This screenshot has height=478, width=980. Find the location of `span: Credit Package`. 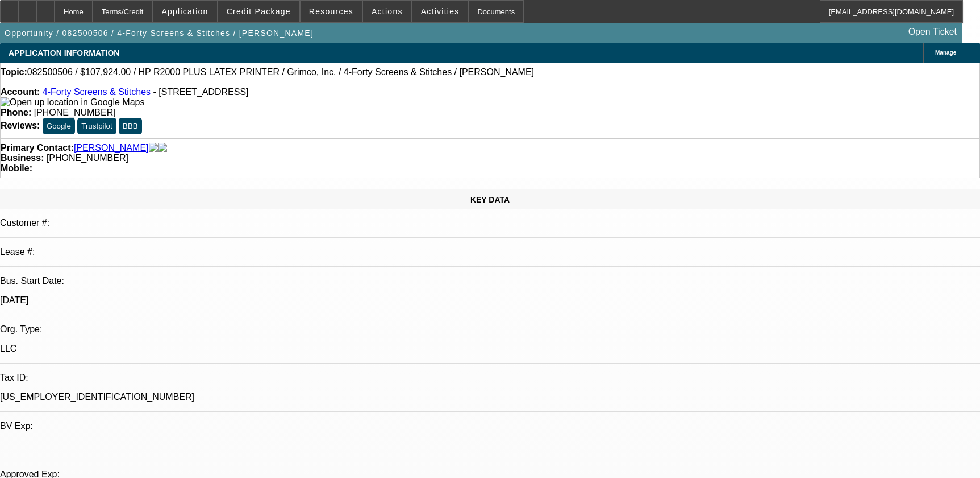

span: Credit Package is located at coordinates (259, 11).